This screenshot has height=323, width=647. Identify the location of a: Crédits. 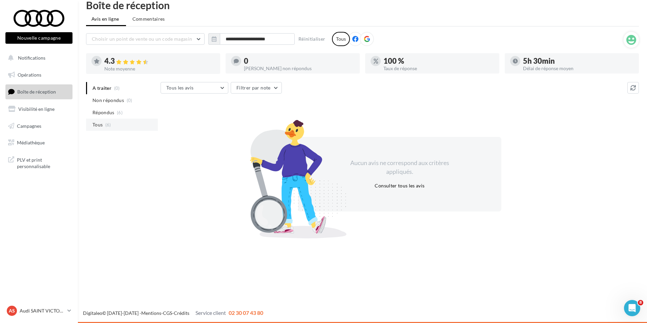
(182, 313).